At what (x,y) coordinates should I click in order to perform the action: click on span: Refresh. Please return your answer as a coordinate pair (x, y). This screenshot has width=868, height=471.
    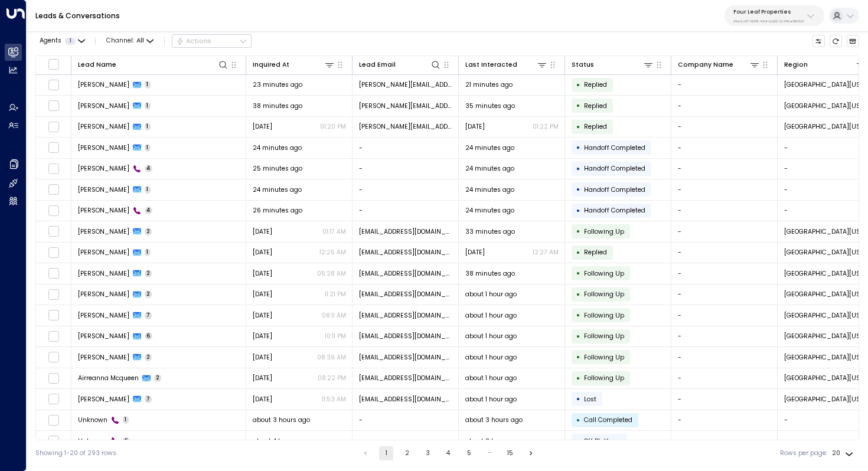
    Looking at the image, I should click on (836, 41).